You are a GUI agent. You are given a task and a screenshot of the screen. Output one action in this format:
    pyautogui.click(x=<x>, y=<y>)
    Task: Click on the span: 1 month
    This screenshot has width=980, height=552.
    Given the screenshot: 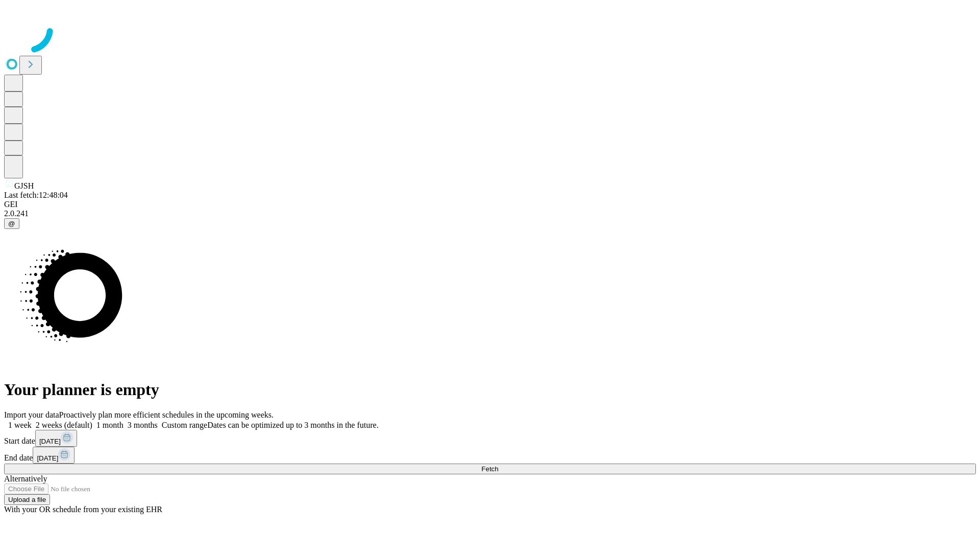 What is the action you would take?
    pyautogui.click(x=110, y=424)
    